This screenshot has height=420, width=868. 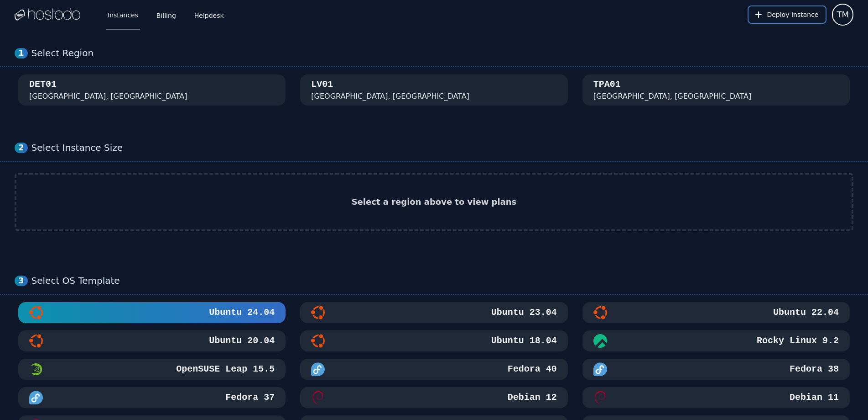 I want to click on div: 3, so click(x=21, y=280).